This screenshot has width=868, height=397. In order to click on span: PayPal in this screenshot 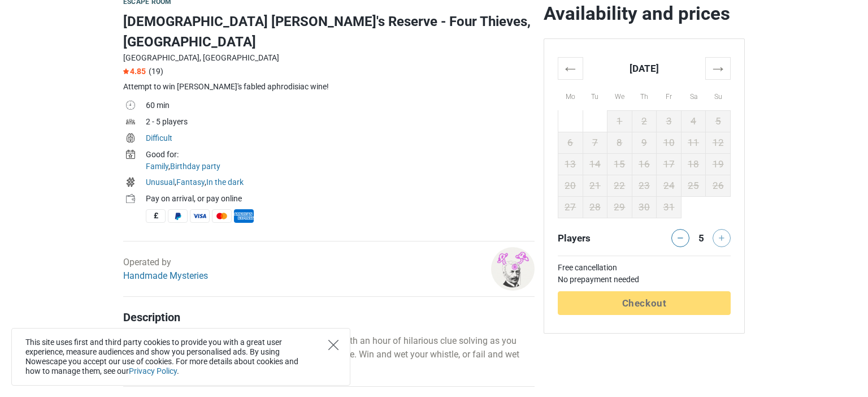, I will do `click(178, 216)`.